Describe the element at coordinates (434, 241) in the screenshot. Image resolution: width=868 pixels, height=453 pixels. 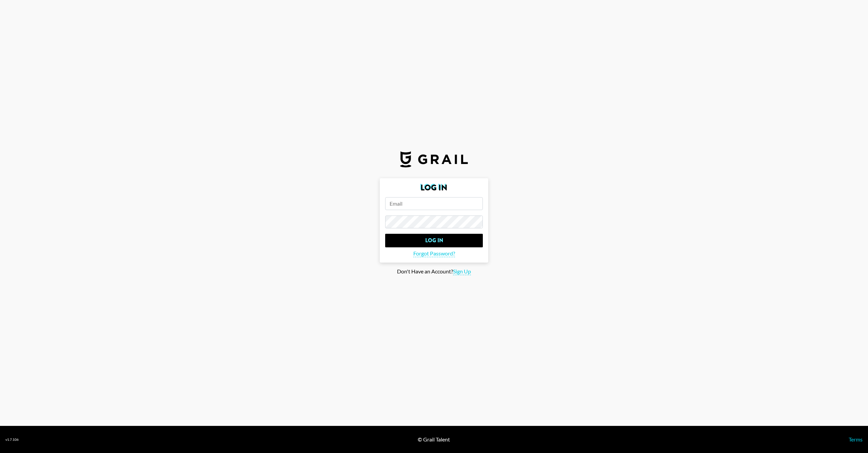
I see `input: Log In` at that location.